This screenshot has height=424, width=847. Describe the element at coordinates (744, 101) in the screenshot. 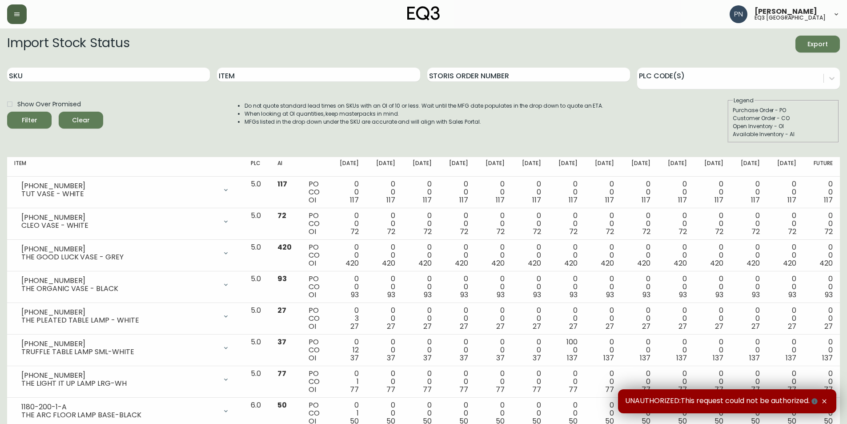

I see `legend: Legend` at that location.